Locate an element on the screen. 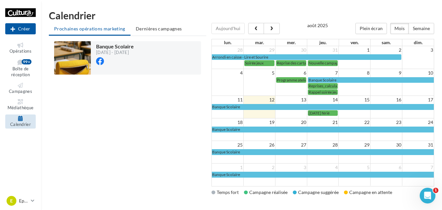 This screenshot has height=210, width=442. a: Programme atelier aout is located at coordinates (291, 80).